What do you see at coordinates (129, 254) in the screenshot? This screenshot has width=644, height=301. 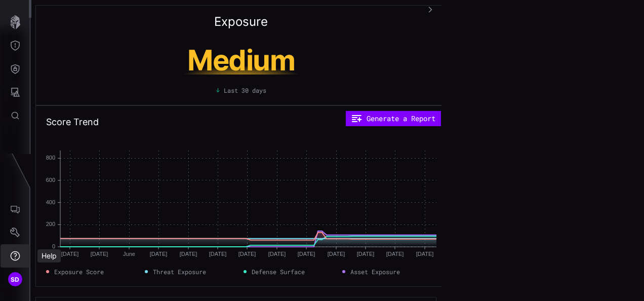 I see `text: June` at bounding box center [129, 254].